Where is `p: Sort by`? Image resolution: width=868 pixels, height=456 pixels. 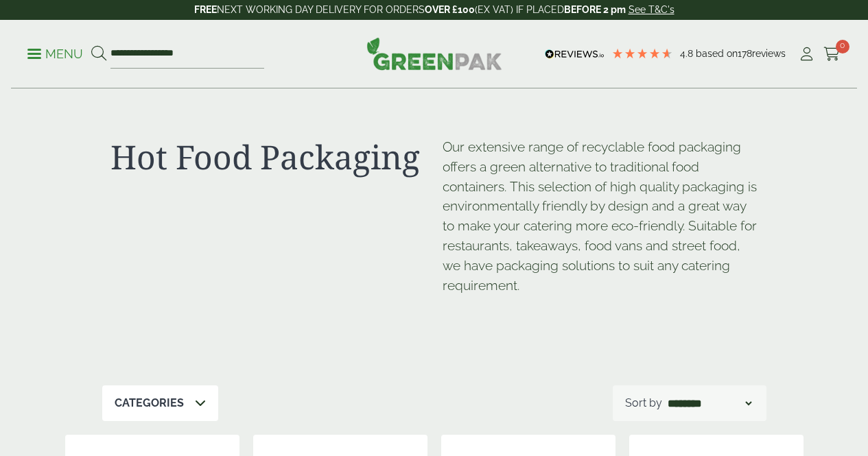
p: Sort by is located at coordinates (644, 403).